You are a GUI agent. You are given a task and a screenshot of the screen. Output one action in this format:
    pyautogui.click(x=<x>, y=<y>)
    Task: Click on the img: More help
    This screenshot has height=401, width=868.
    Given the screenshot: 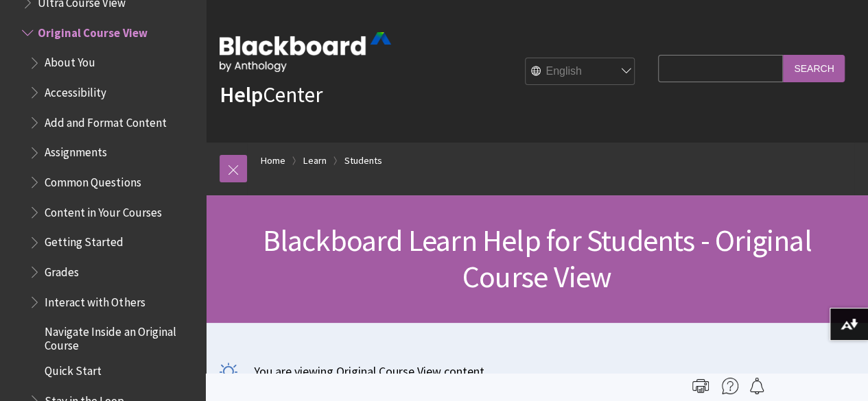 What is the action you would take?
    pyautogui.click(x=730, y=387)
    